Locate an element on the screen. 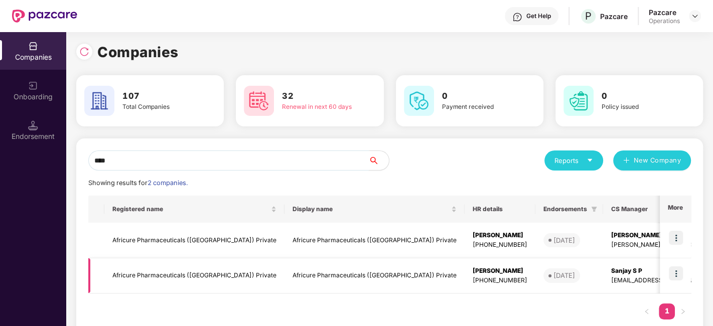  span: left is located at coordinates (647, 312).